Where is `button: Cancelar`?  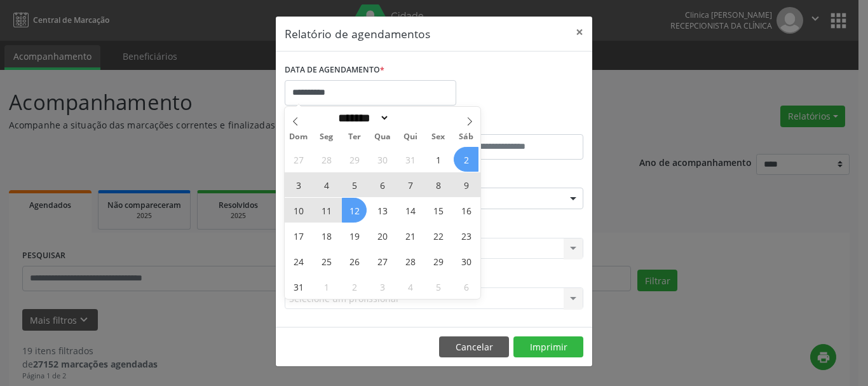 button: Cancelar is located at coordinates (474, 347).